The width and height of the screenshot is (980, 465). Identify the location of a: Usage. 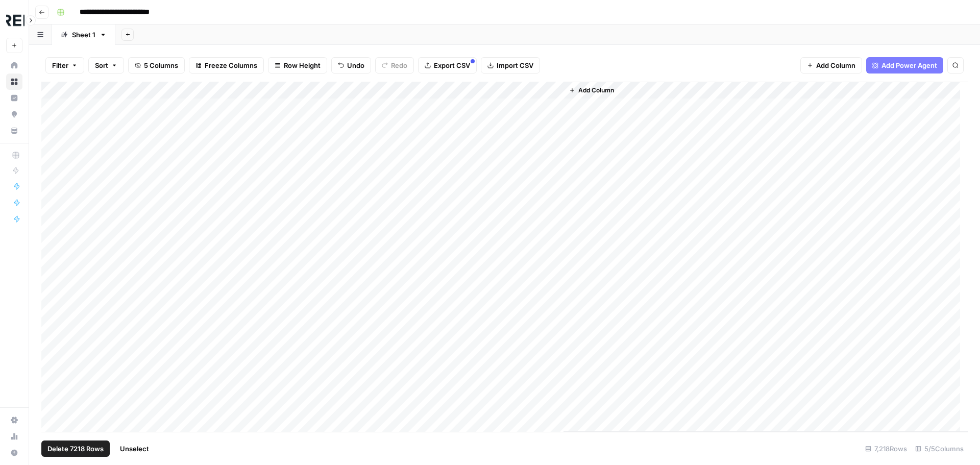
(14, 436).